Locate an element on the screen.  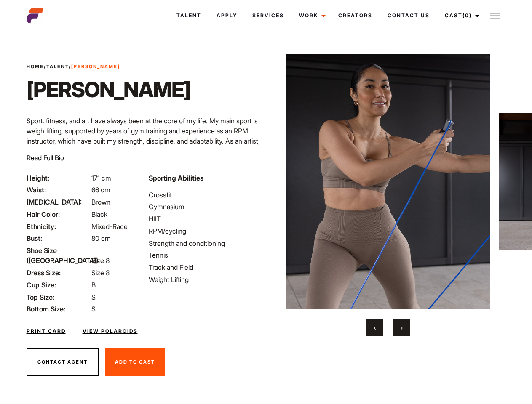
span: Read Full Bio is located at coordinates (46, 158).